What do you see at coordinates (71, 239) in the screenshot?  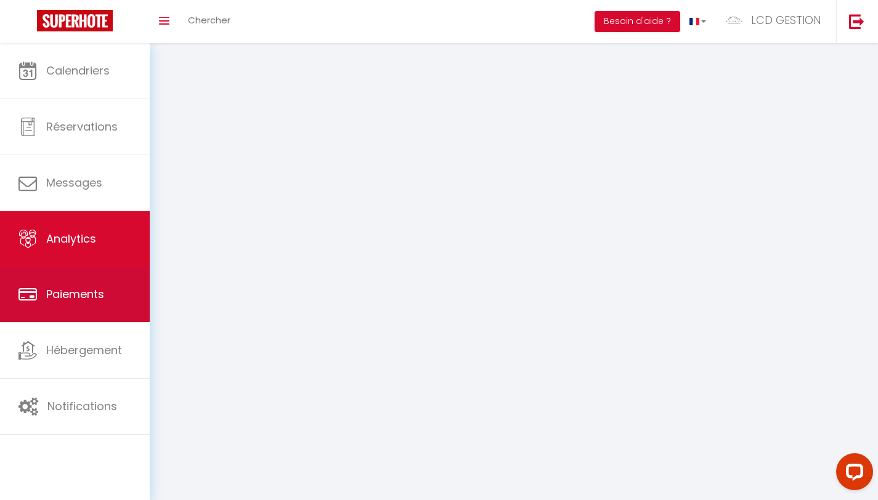 I see `span: Analytics` at bounding box center [71, 239].